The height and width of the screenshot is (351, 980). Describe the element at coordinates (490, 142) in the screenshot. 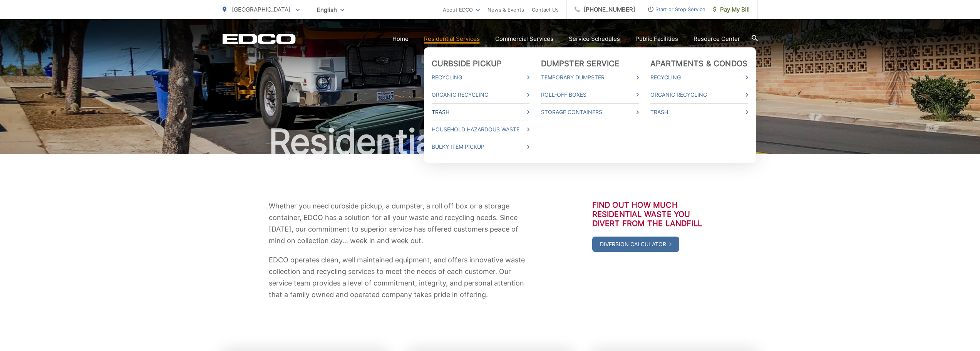

I see `h1: Residential Services` at that location.